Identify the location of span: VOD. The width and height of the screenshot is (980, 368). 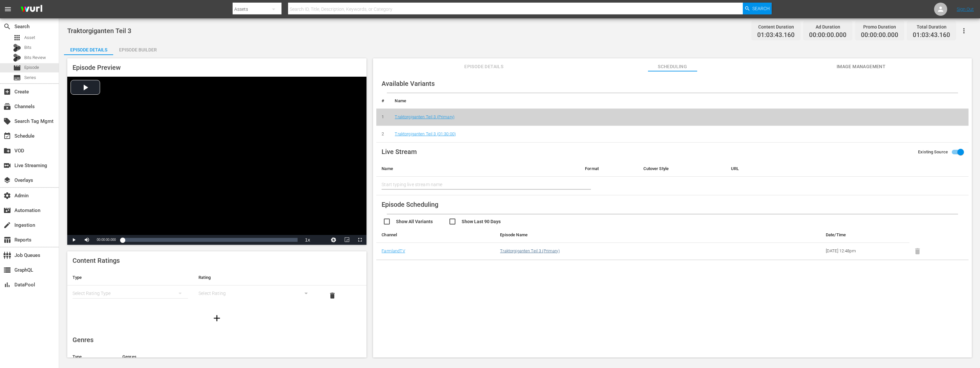
(7, 151).